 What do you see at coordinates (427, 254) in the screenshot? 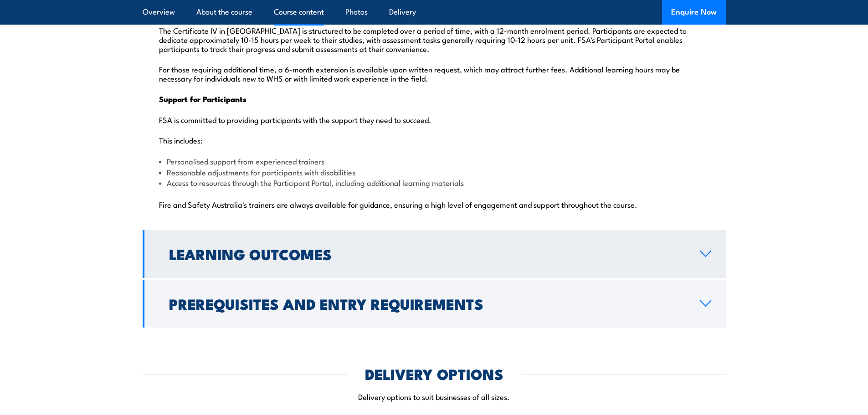
I see `h2: Learning Outcomes` at bounding box center [427, 254].